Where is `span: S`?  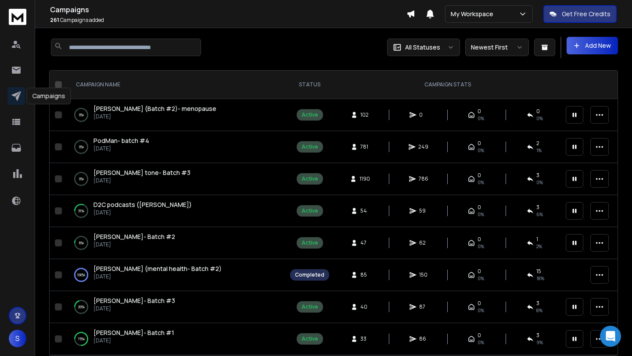 span: S is located at coordinates (18, 339).